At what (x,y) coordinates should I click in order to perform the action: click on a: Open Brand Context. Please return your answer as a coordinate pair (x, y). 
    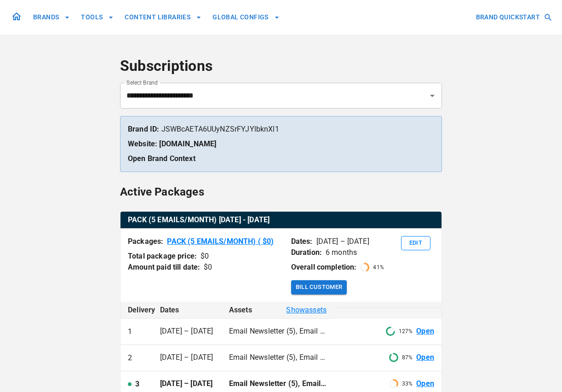
    Looking at the image, I should click on (161, 158).